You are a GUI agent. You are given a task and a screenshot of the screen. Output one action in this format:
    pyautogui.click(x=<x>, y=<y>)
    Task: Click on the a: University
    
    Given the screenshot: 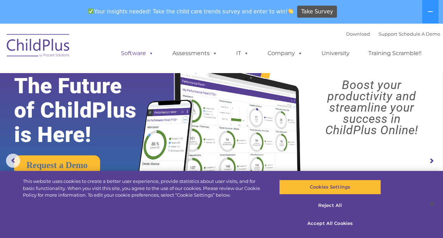 What is the action you would take?
    pyautogui.click(x=336, y=53)
    